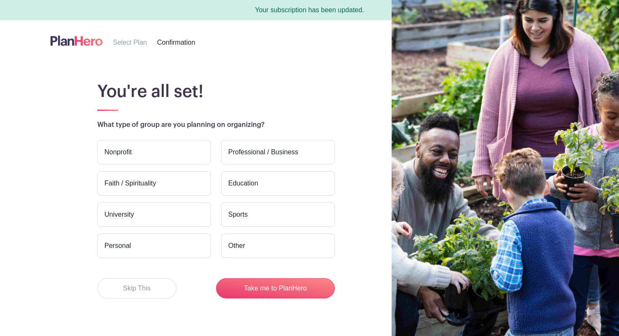 Image resolution: width=619 pixels, height=336 pixels. Describe the element at coordinates (154, 246) in the screenshot. I see `label: Personal` at that location.